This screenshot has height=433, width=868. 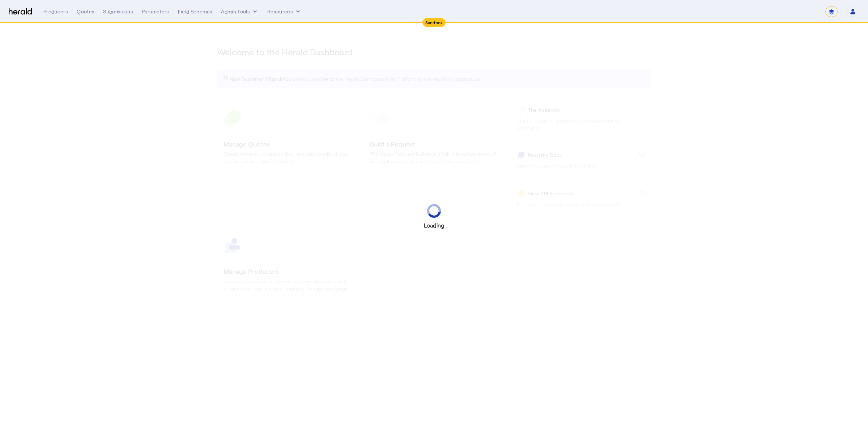 What do you see at coordinates (118, 12) in the screenshot?
I see `div: Submissions` at bounding box center [118, 12].